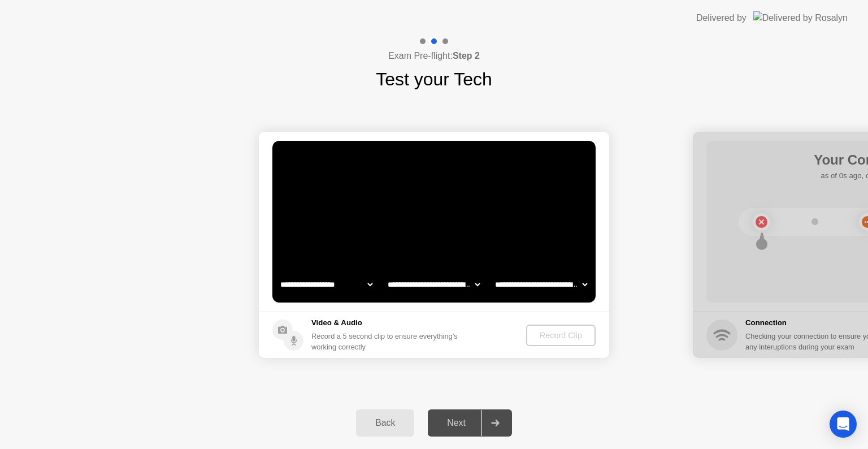  What do you see at coordinates (456, 423) in the screenshot?
I see `div: Next` at bounding box center [456, 423].